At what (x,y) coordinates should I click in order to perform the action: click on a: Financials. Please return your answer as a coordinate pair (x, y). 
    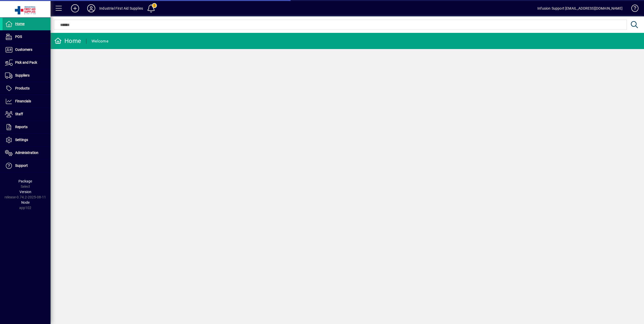
    Looking at the image, I should click on (26, 102).